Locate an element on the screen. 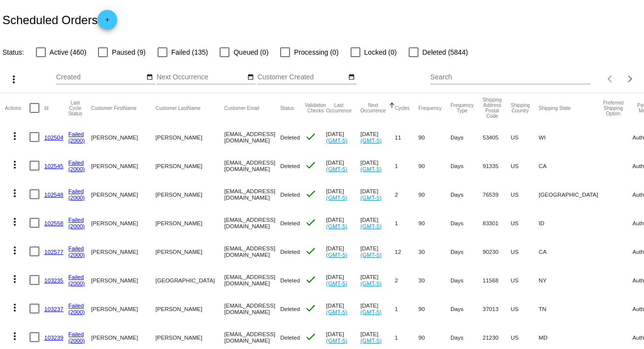  a: 102504 is located at coordinates (54, 137).